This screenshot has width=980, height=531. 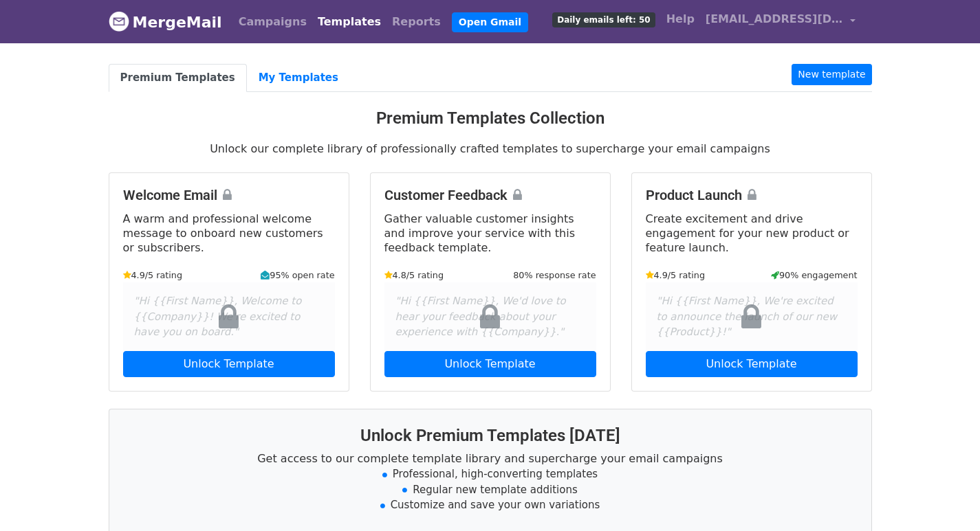 What do you see at coordinates (752, 233) in the screenshot?
I see `p: Create excitement and drive engagement for your new product or feature launch.` at bounding box center [752, 233].